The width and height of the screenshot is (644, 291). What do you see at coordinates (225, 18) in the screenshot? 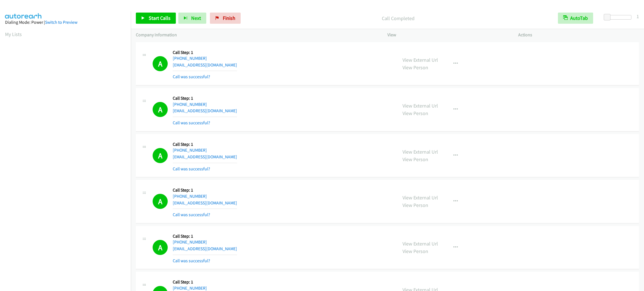
I see `a: Finish` at bounding box center [225, 18].